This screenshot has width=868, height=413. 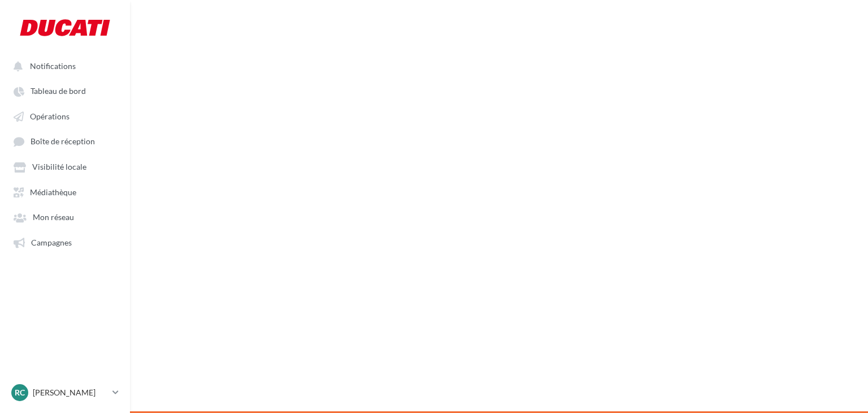 What do you see at coordinates (65, 242) in the screenshot?
I see `a: Campagnes` at bounding box center [65, 242].